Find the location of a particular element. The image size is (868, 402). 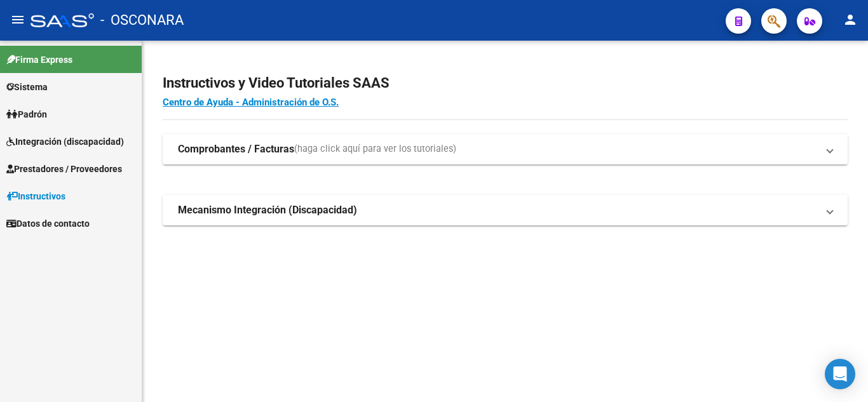

mat-expansion-panel-header: Comprobantes / Facturas(haga click aquí para ver los tutoriales) is located at coordinates (505, 150).